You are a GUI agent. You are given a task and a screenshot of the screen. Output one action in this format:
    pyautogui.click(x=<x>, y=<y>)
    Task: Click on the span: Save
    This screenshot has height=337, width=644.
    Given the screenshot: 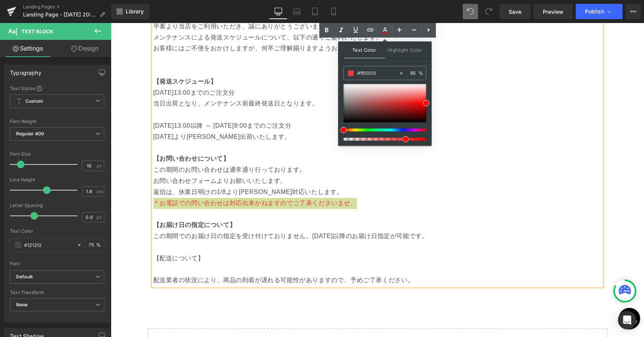 What is the action you would take?
    pyautogui.click(x=515, y=11)
    